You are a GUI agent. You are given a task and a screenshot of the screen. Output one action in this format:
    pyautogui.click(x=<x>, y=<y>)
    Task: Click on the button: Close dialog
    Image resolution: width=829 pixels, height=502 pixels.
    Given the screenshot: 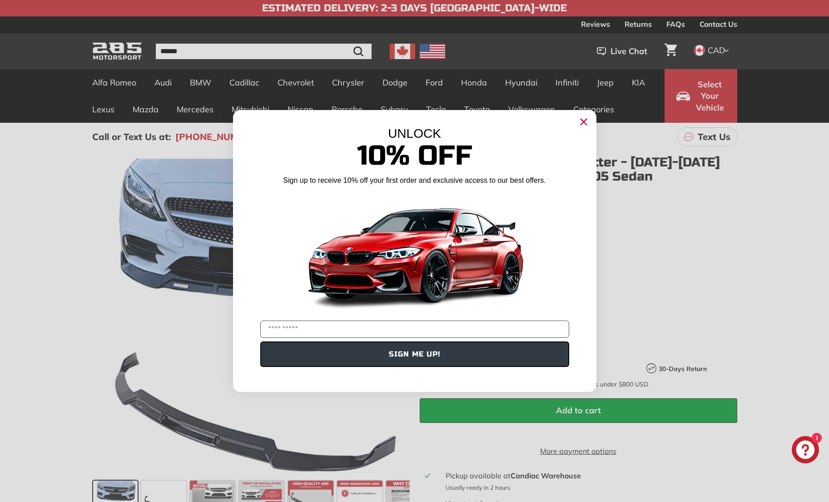 What is the action you would take?
    pyautogui.click(x=584, y=122)
    